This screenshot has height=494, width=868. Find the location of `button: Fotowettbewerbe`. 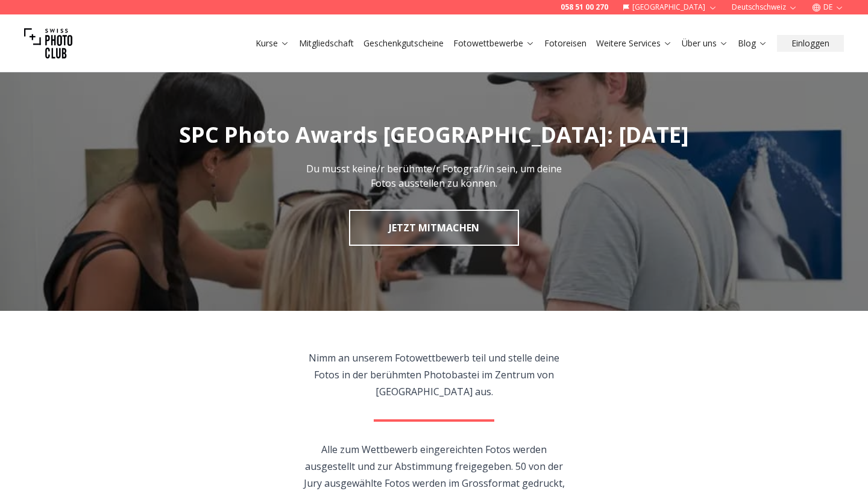

button: Fotowettbewerbe is located at coordinates (494, 43).